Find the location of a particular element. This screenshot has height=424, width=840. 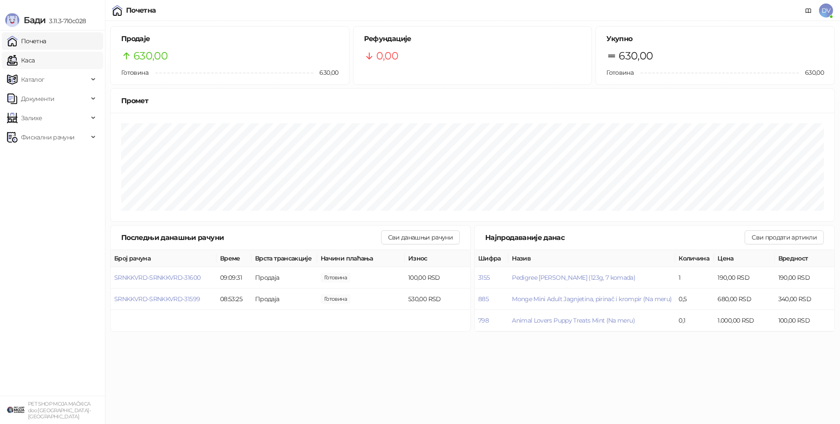

button: 798 is located at coordinates (483, 321).